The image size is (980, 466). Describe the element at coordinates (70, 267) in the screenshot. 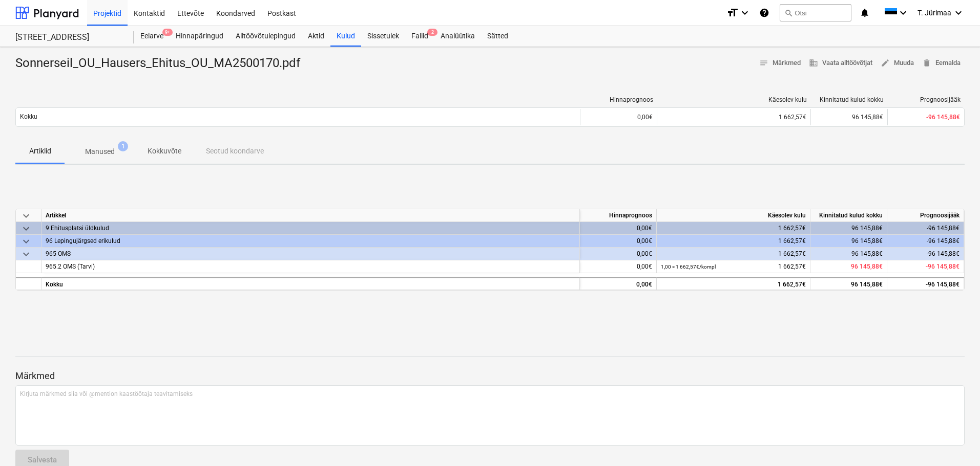

I see `span: 965.2 OMS (Tarvi)` at that location.